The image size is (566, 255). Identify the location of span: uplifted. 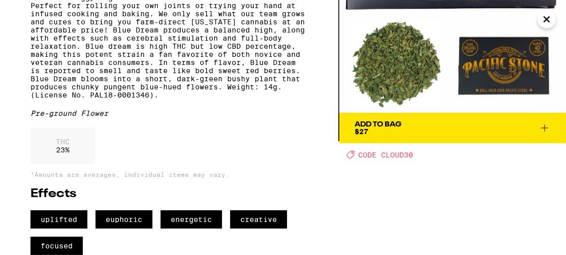
(59, 220).